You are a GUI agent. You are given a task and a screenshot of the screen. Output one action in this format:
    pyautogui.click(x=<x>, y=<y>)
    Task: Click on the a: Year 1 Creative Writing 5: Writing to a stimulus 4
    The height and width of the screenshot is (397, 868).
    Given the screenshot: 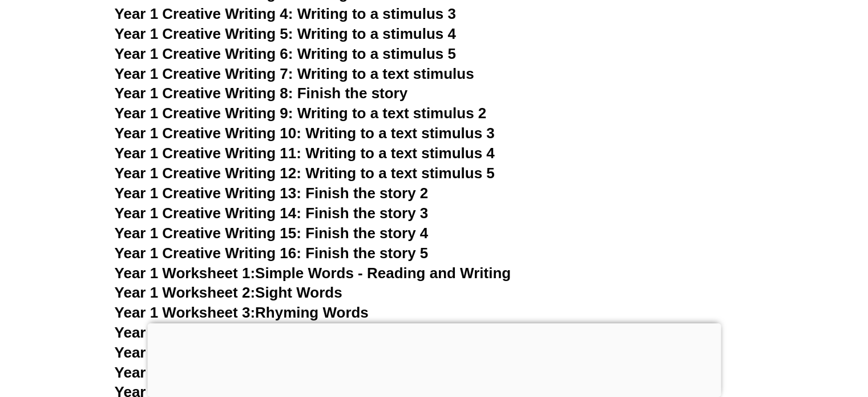 What is the action you would take?
    pyautogui.click(x=285, y=34)
    